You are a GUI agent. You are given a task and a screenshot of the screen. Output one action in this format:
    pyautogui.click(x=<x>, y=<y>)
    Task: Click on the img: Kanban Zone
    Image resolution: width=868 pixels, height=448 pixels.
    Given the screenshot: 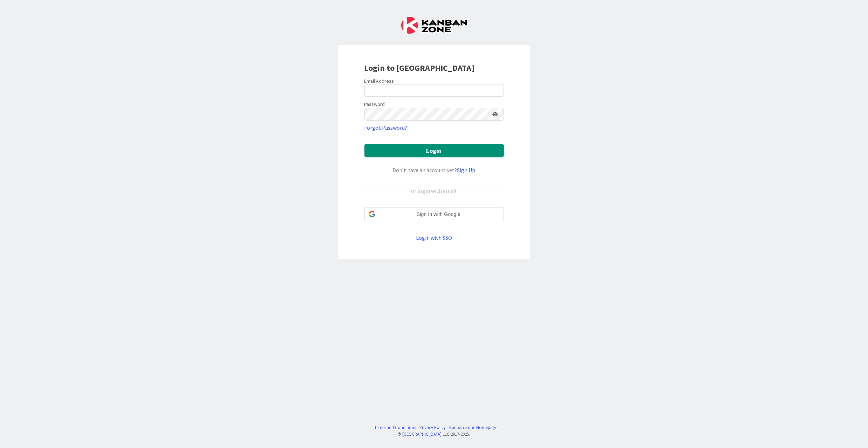 What is the action you would take?
    pyautogui.click(x=434, y=25)
    